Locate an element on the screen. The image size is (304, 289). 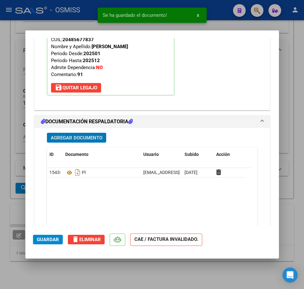
strong: 202501 is located at coordinates (92, 54).